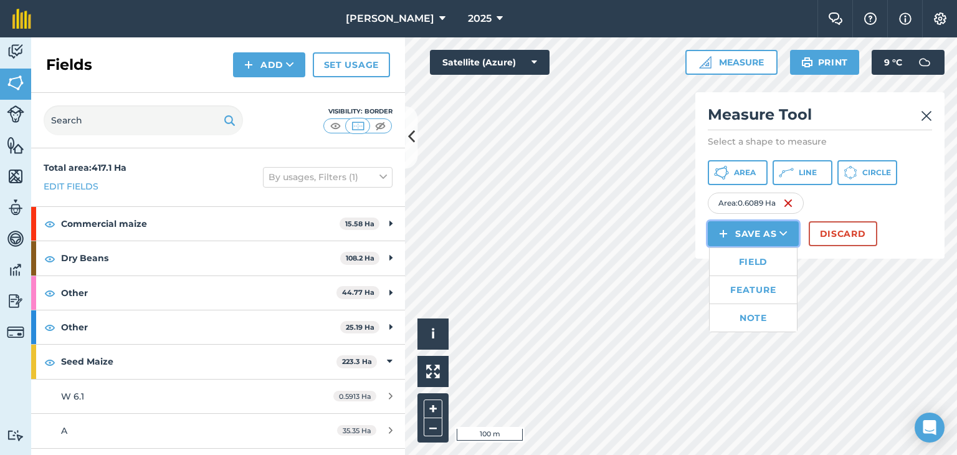  Describe the element at coordinates (745, 173) in the screenshot. I see `span: Area` at that location.